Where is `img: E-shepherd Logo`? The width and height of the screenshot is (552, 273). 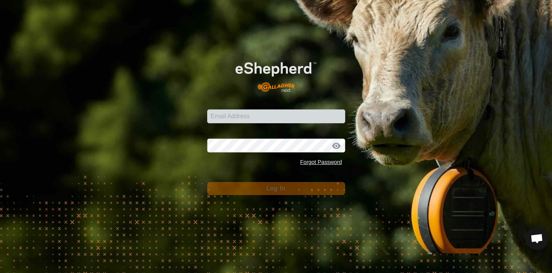 img: E-shepherd Logo is located at coordinates (275, 74).